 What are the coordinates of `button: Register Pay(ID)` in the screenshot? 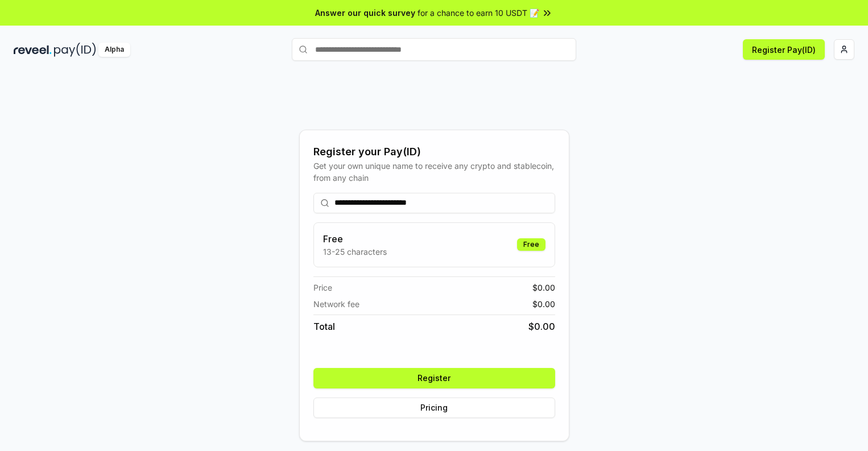 It's located at (784, 50).